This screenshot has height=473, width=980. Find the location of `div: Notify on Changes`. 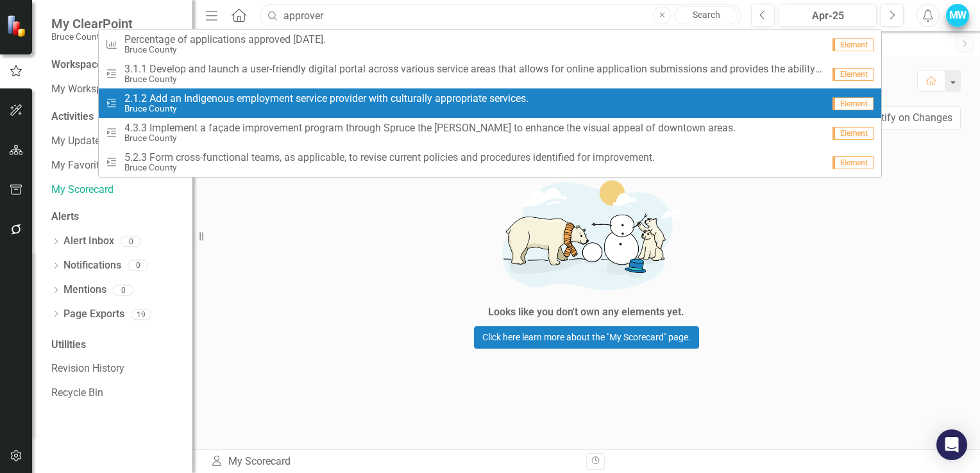

div: Notify on Changes is located at coordinates (910, 118).